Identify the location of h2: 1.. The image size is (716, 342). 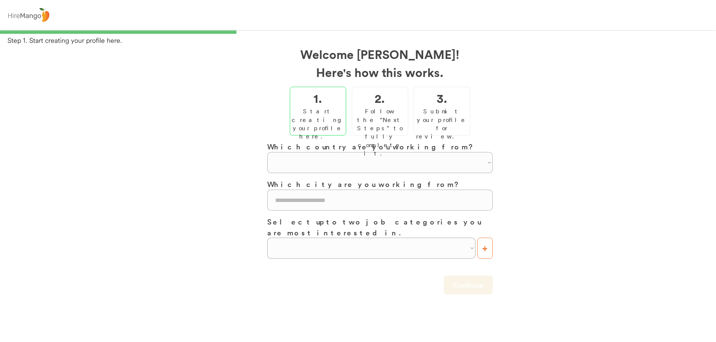
(317, 98).